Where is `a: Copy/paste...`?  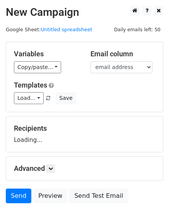
a: Copy/paste... is located at coordinates (37, 67).